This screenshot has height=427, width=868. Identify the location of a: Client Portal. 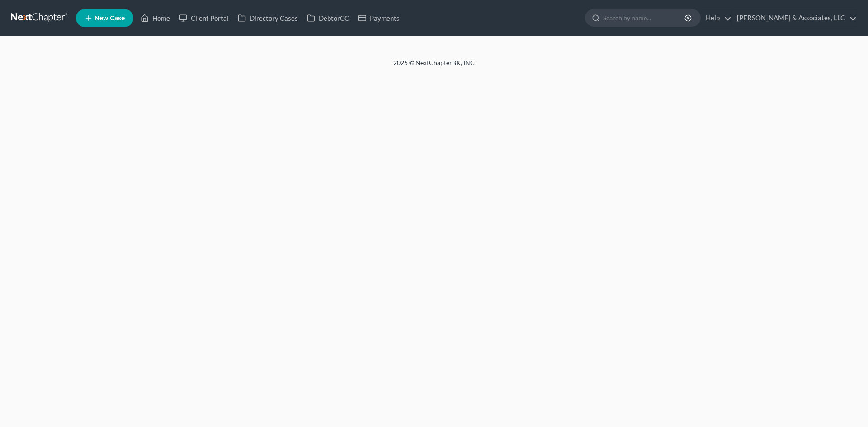
(204, 18).